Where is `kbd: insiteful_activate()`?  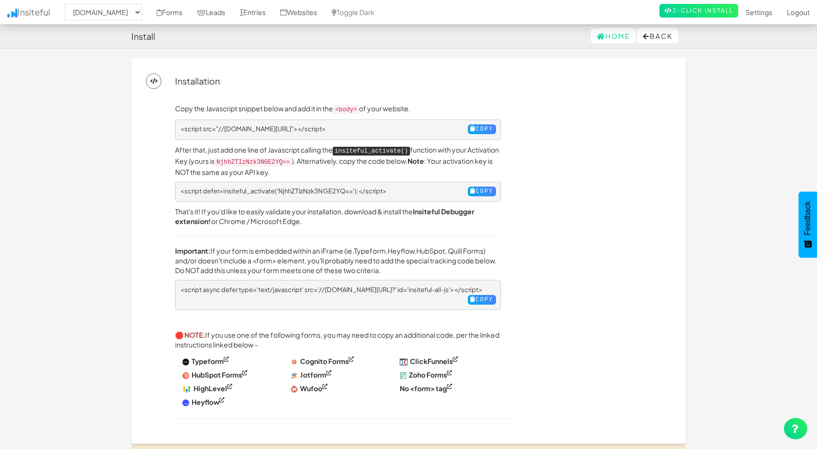 kbd: insiteful_activate() is located at coordinates (371, 151).